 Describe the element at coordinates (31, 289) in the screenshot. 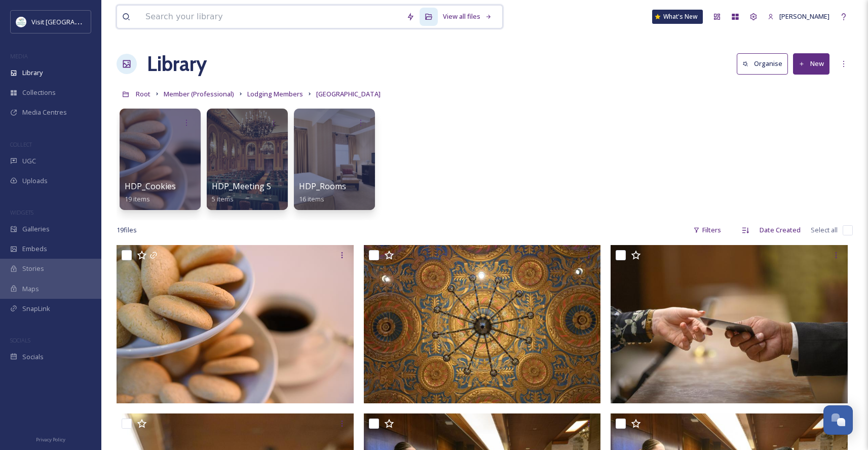

I see `span: Maps` at that location.